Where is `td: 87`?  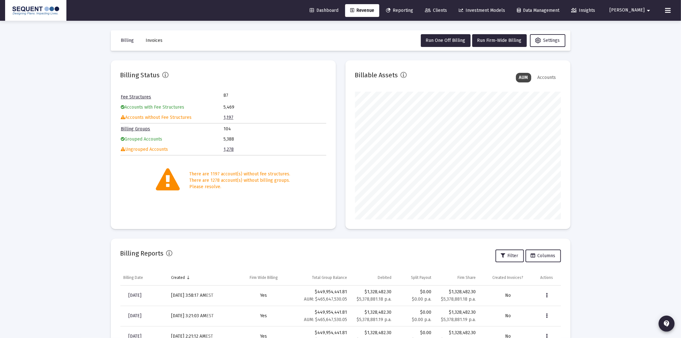 td: 87 is located at coordinates (249, 95).